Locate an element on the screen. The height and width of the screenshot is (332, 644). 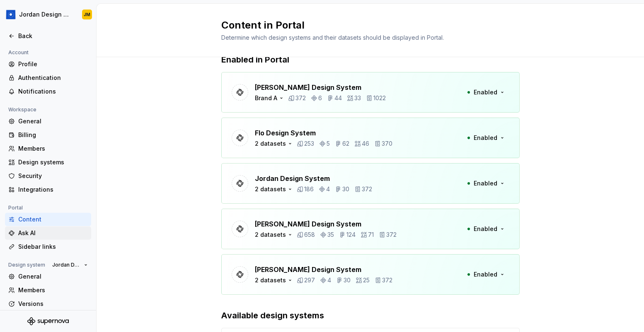
div: Authentication is located at coordinates (53, 78).